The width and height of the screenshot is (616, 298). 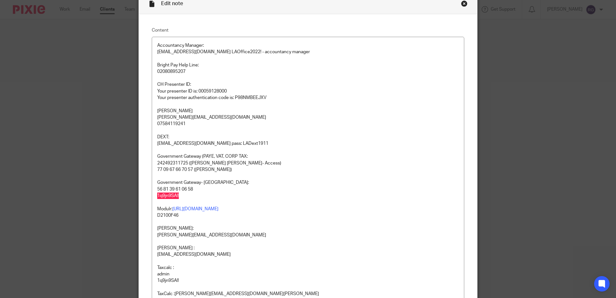 What do you see at coordinates (308, 45) in the screenshot?
I see `p: Accountancy Manager:` at bounding box center [308, 45].